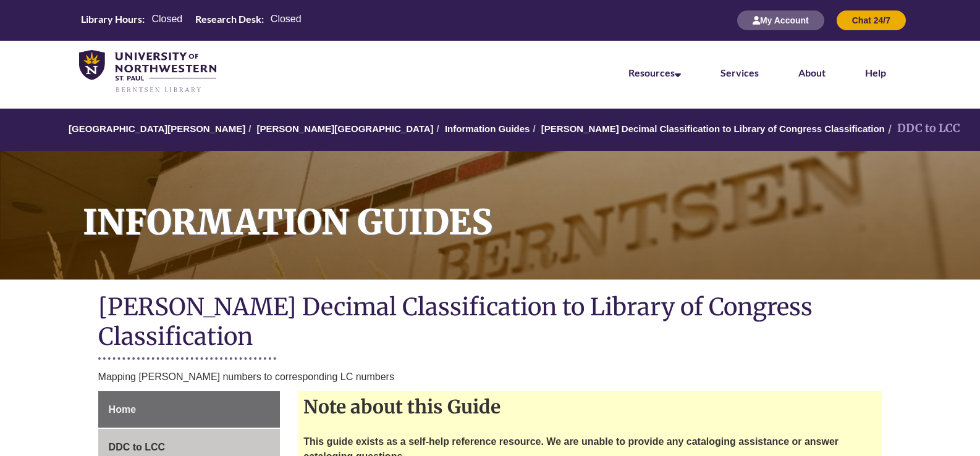  Describe the element at coordinates (740, 73) in the screenshot. I see `a: Services` at that location.